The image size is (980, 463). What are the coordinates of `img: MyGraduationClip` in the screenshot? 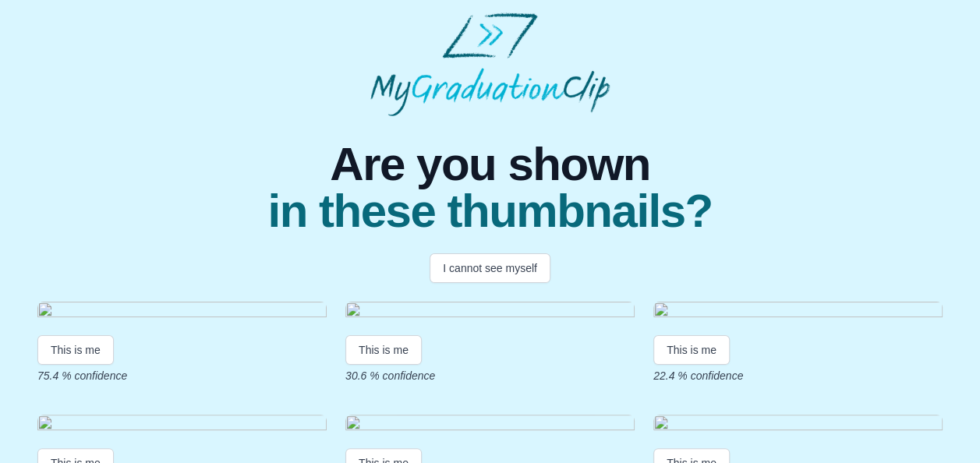 It's located at (490, 64).